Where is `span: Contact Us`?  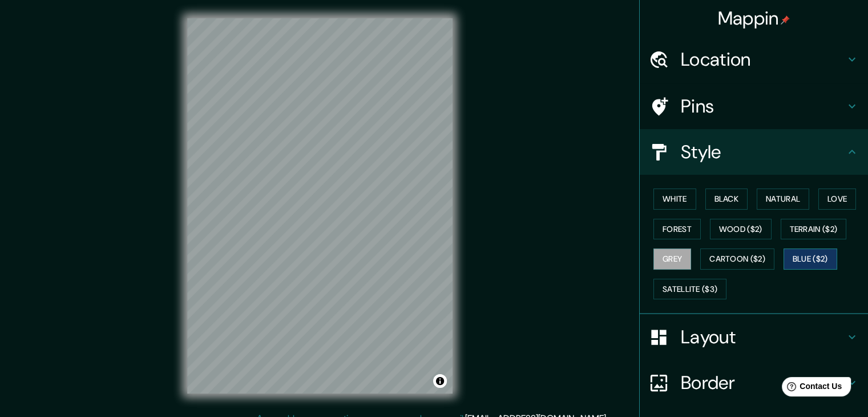
span: Contact Us is located at coordinates (54, 14).